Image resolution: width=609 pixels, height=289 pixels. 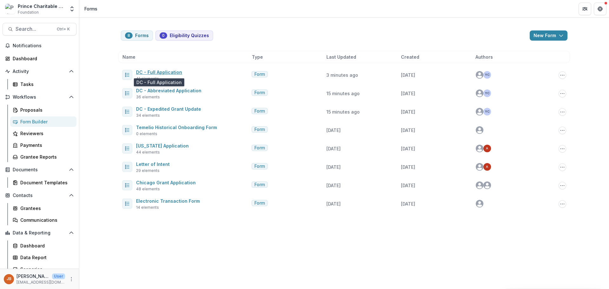 I want to click on button: Open Data & Reporting, so click(x=39, y=233).